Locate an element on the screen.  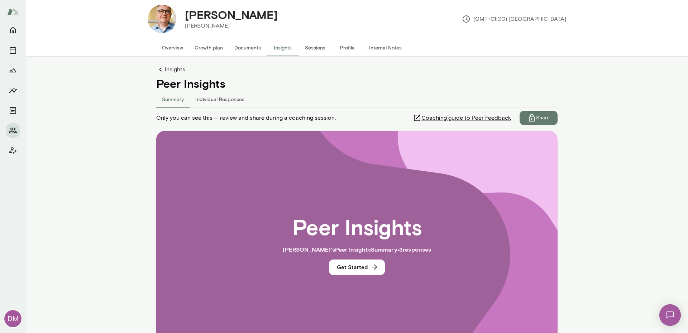
button: Profile is located at coordinates (347, 48).